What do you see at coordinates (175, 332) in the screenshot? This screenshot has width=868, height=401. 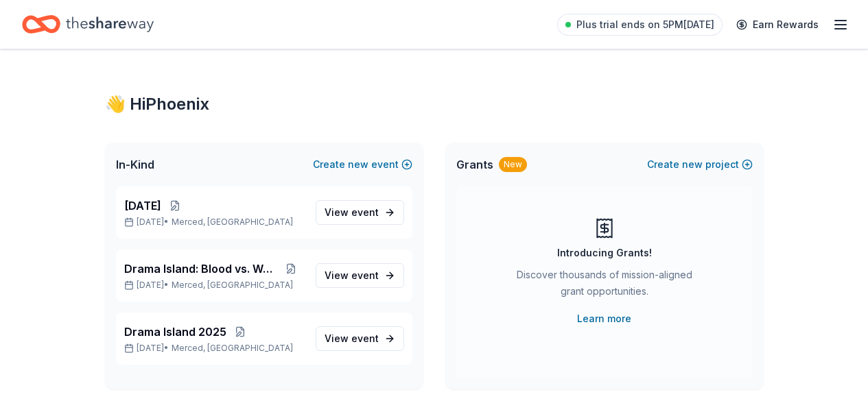 I see `span: Drama Island 2025` at bounding box center [175, 332].